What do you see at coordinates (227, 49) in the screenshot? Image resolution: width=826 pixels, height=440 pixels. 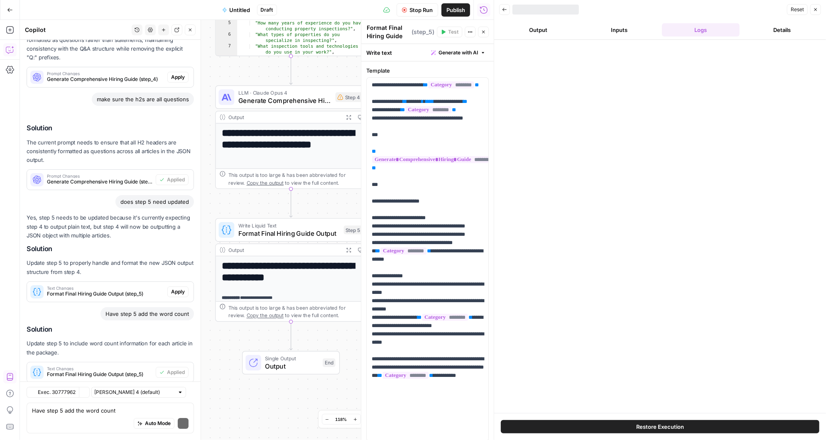 I see `div: 7` at bounding box center [227, 49].